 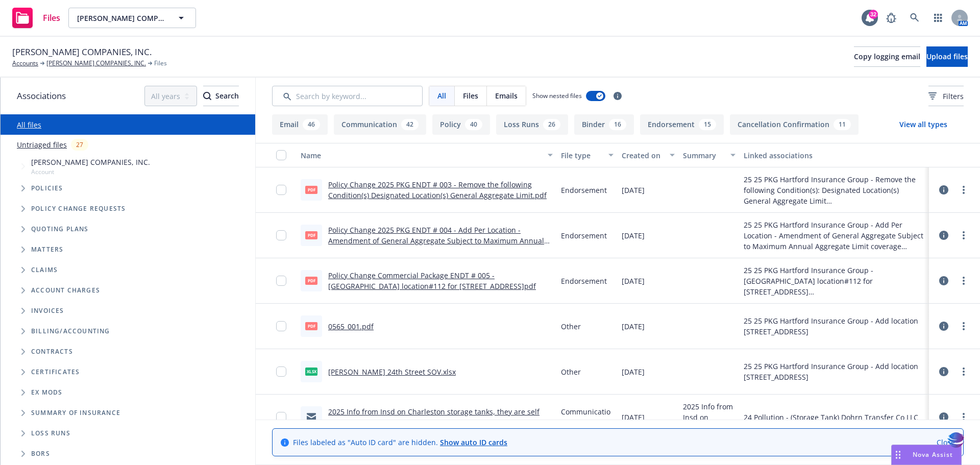 What do you see at coordinates (582, 155) in the screenshot?
I see `div: File type` at bounding box center [582, 155].